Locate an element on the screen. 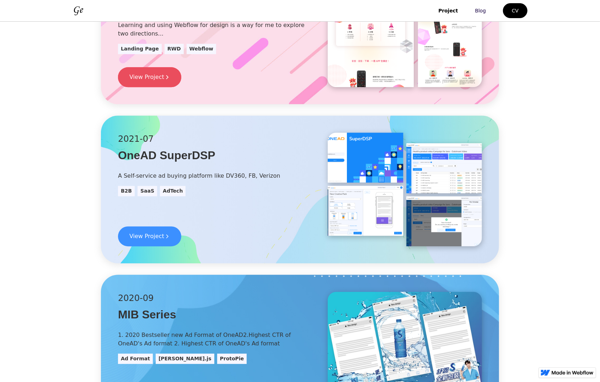 The width and height of the screenshot is (600, 382). h3: OneAD SuperDSP is located at coordinates (199, 156).